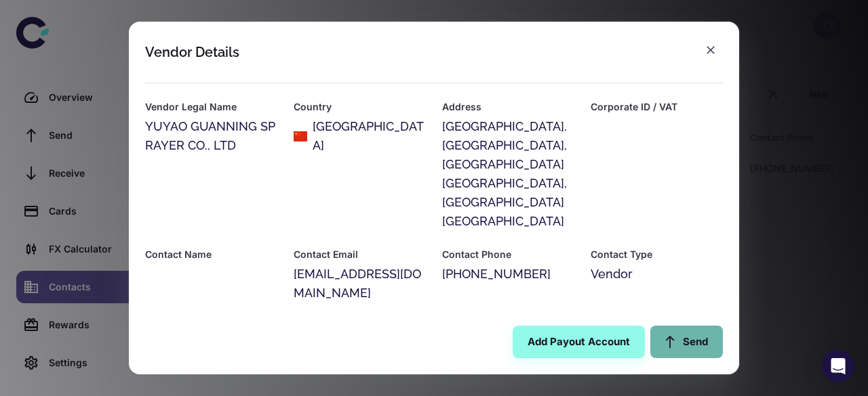  I want to click on h6: Contact Phone, so click(508, 254).